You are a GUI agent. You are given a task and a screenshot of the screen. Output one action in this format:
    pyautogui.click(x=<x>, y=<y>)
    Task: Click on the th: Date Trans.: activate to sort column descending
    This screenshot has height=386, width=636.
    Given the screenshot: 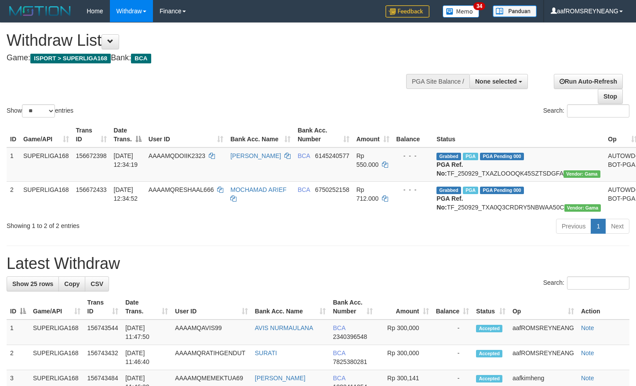 What is the action you would take?
    pyautogui.click(x=128, y=135)
    